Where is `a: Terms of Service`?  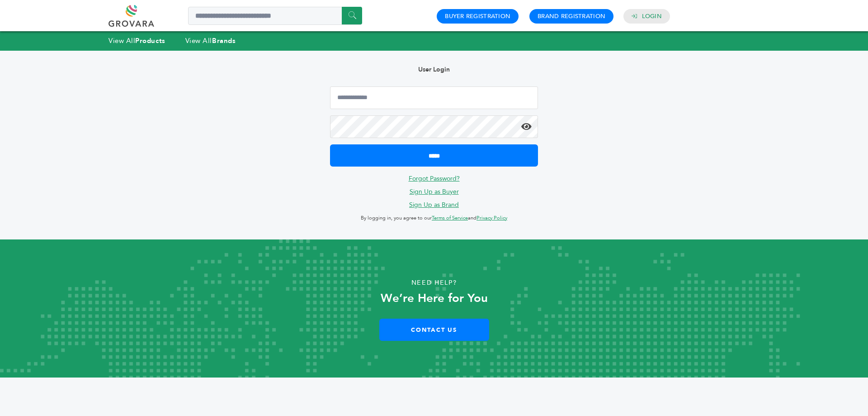 a: Terms of Service is located at coordinates (450, 218).